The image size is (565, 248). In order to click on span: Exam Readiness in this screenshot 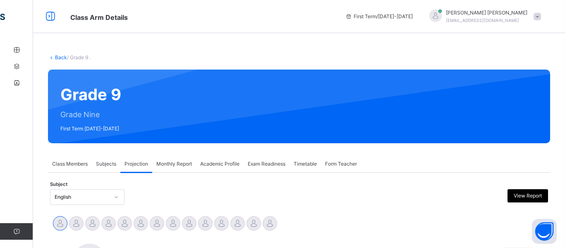, I will do `click(266, 164)`.